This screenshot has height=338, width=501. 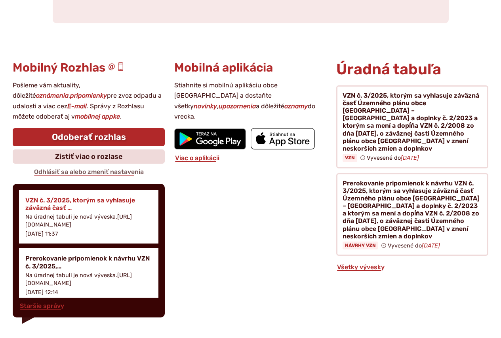 I want to click on strong: oznámenia, so click(x=52, y=95).